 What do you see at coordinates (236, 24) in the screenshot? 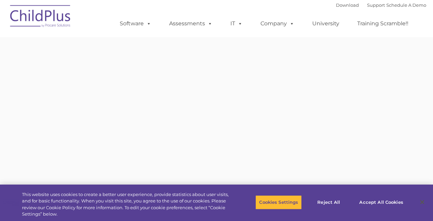
I see `a: IT` at bounding box center [236, 24].